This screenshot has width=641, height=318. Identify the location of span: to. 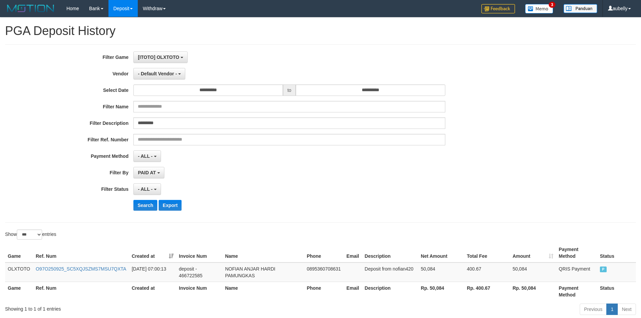
(289, 90).